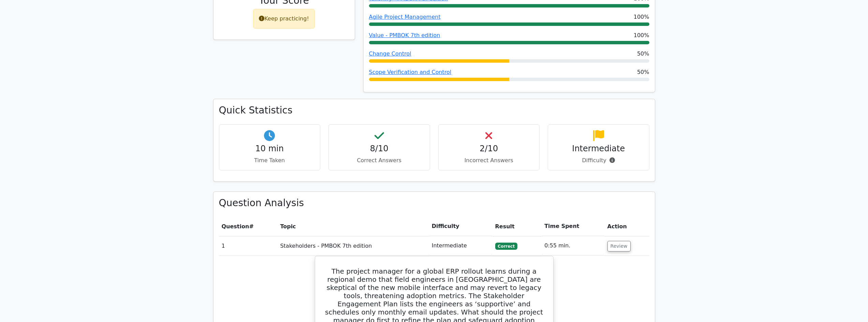 This screenshot has width=868, height=322. What do you see at coordinates (517, 226) in the screenshot?
I see `th: Result` at bounding box center [517, 226].